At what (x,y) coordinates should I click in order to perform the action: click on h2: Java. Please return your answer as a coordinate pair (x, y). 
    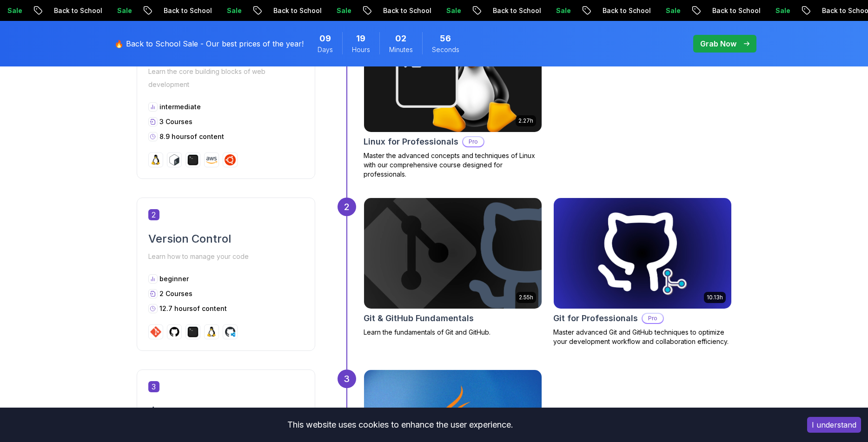
    Looking at the image, I should click on (226, 411).